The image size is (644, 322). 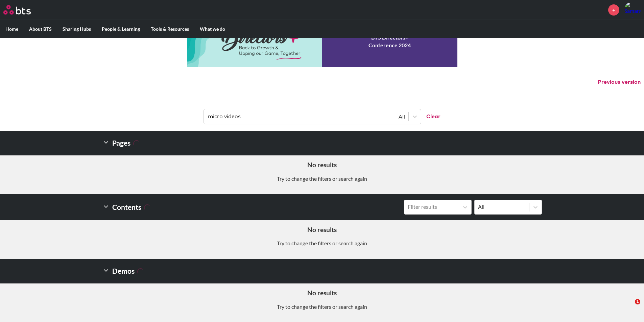 I want to click on label: What we do, so click(x=212, y=29).